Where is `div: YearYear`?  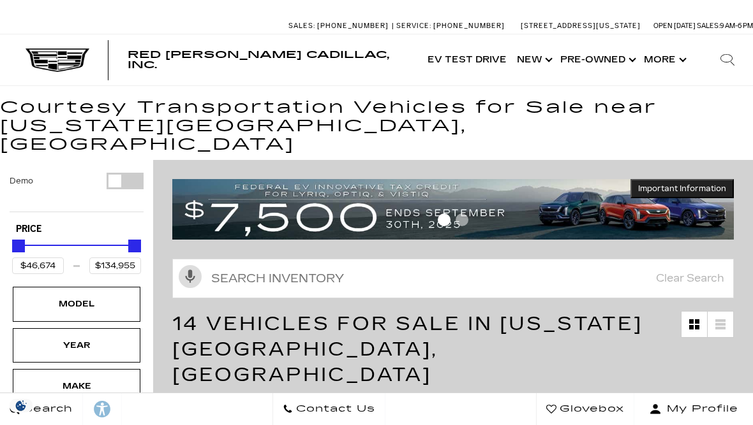 div: YearYear is located at coordinates (77, 346).